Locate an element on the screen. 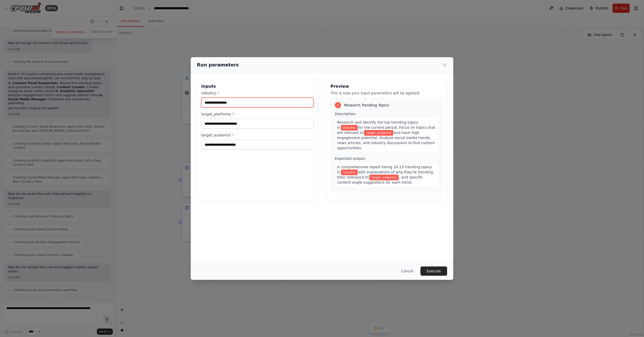  label: target_audience is located at coordinates (257, 135).